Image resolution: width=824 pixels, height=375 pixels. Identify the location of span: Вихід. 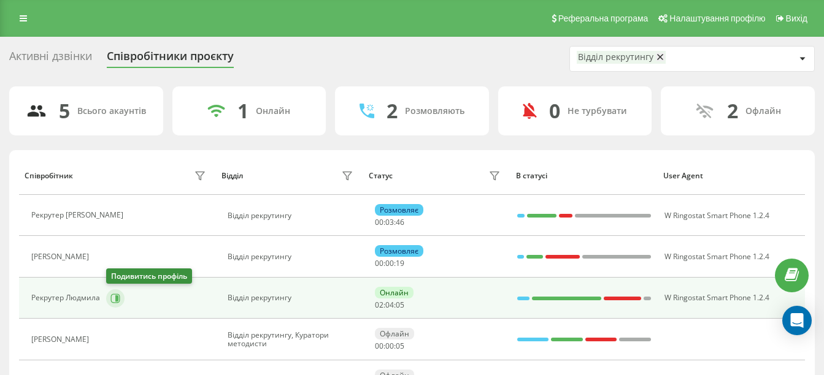
(796, 18).